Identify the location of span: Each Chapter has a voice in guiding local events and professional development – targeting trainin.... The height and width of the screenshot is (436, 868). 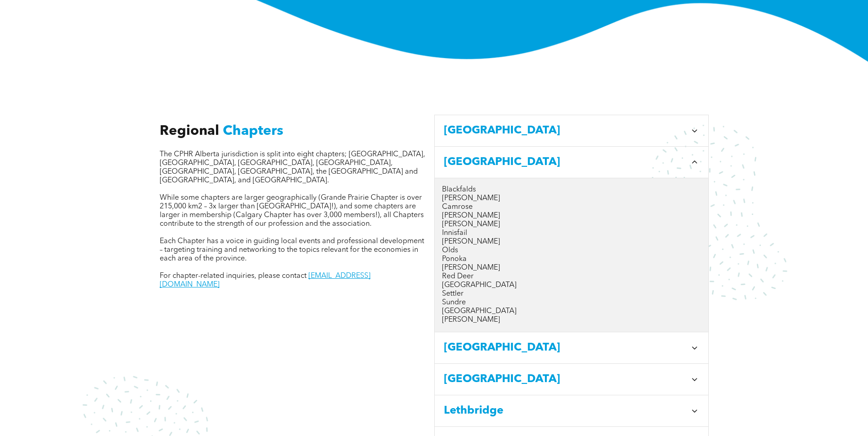
(292, 250).